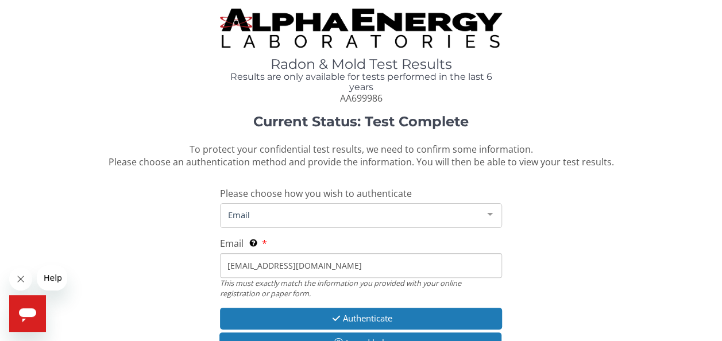 The width and height of the screenshot is (722, 341). Describe the element at coordinates (361, 289) in the screenshot. I see `div: This must exactly match the information you provided with your online registration or paper form.` at that location.